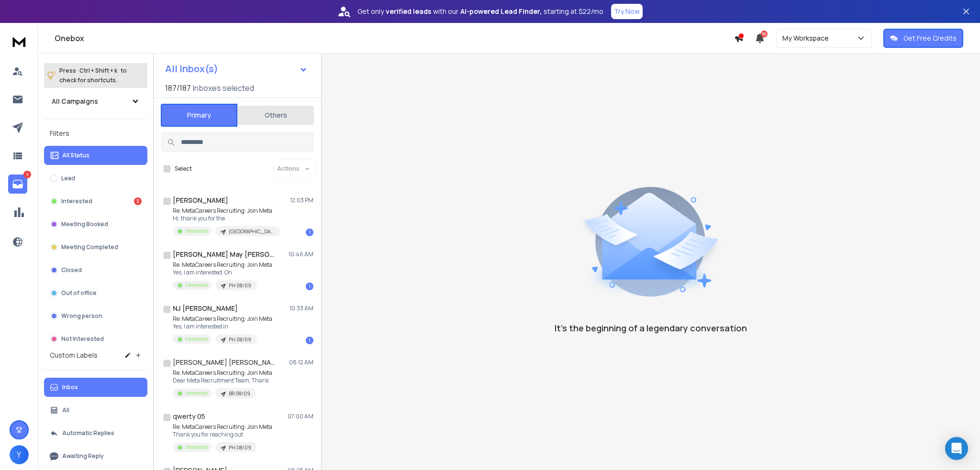  What do you see at coordinates (19, 455) in the screenshot?
I see `span: Y` at bounding box center [19, 455].